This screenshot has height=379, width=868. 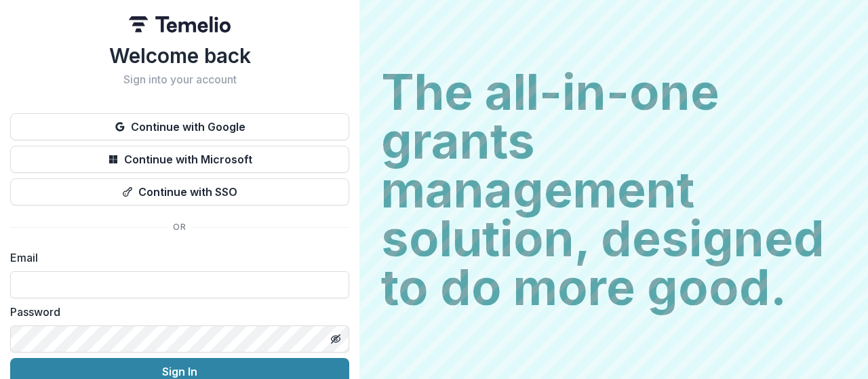 I want to click on img: Temelio, so click(x=179, y=25).